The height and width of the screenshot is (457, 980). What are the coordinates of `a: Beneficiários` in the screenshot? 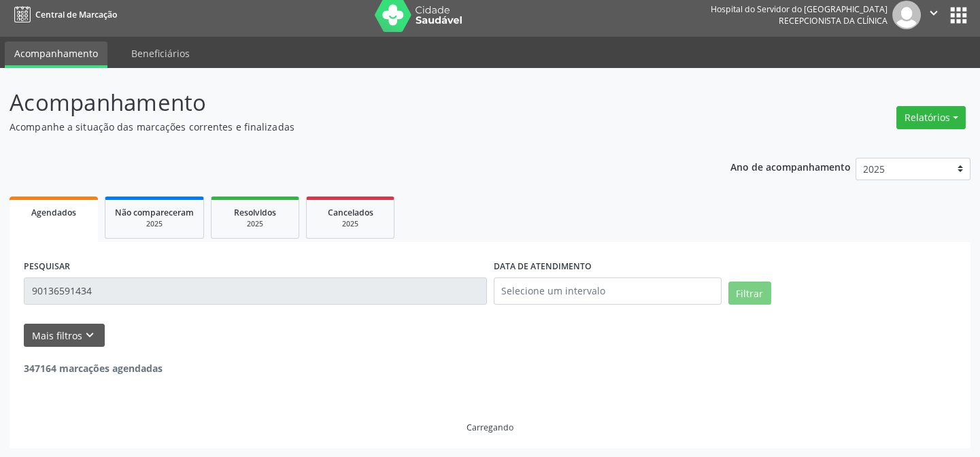 It's located at (160, 53).